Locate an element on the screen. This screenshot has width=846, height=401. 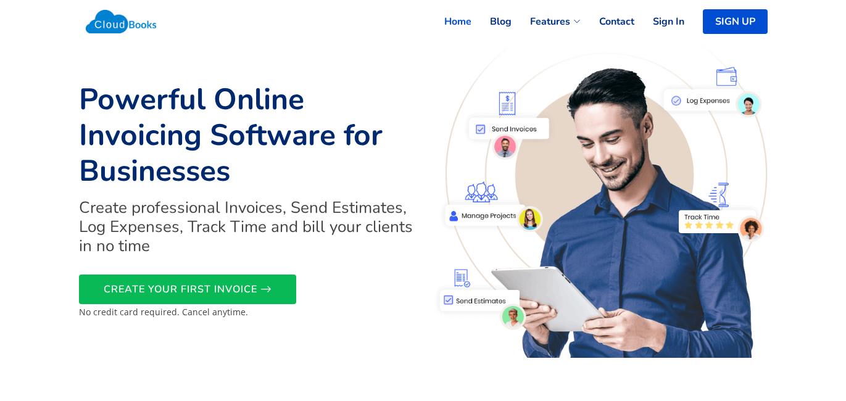
a: Contact is located at coordinates (607, 22).